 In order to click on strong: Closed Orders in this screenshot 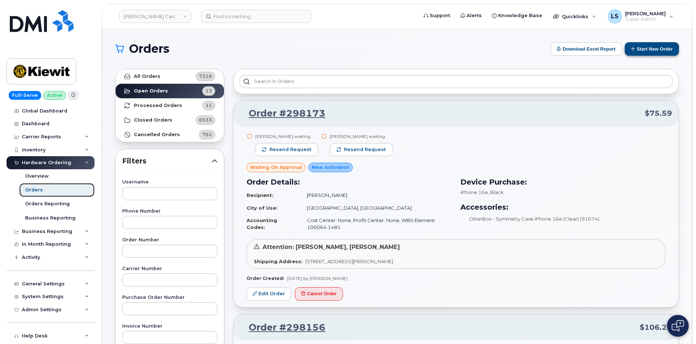, I will do `click(153, 120)`.